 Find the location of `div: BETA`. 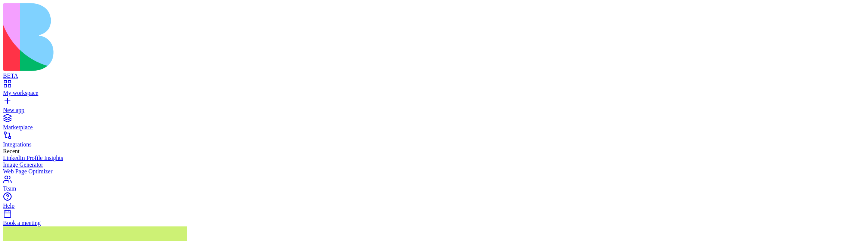

div: BETA is located at coordinates (434, 76).